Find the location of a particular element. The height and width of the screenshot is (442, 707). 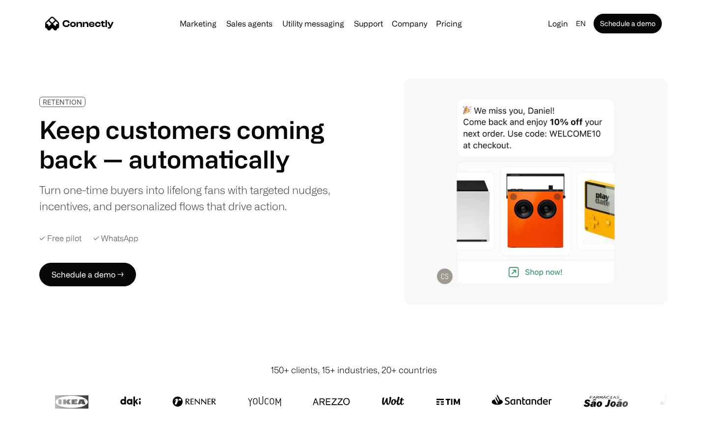

div: en is located at coordinates (581, 24).